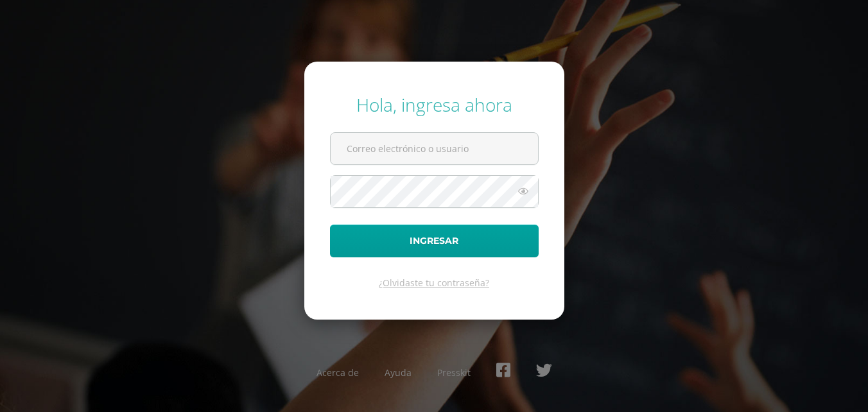  I want to click on a: ¿Olvidaste tu contraseña?, so click(434, 283).